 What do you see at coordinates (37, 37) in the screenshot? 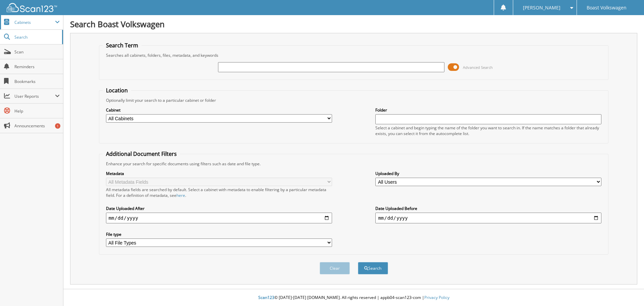
I see `span: Search` at bounding box center [37, 37].